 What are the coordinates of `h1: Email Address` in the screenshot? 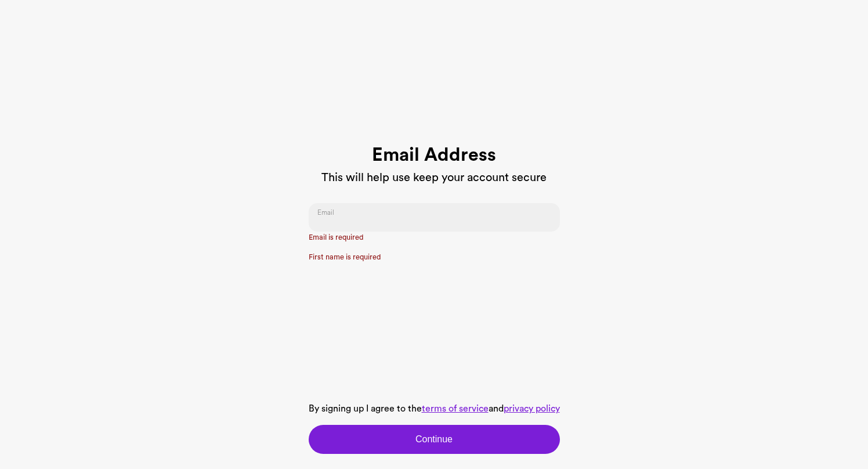 It's located at (434, 155).